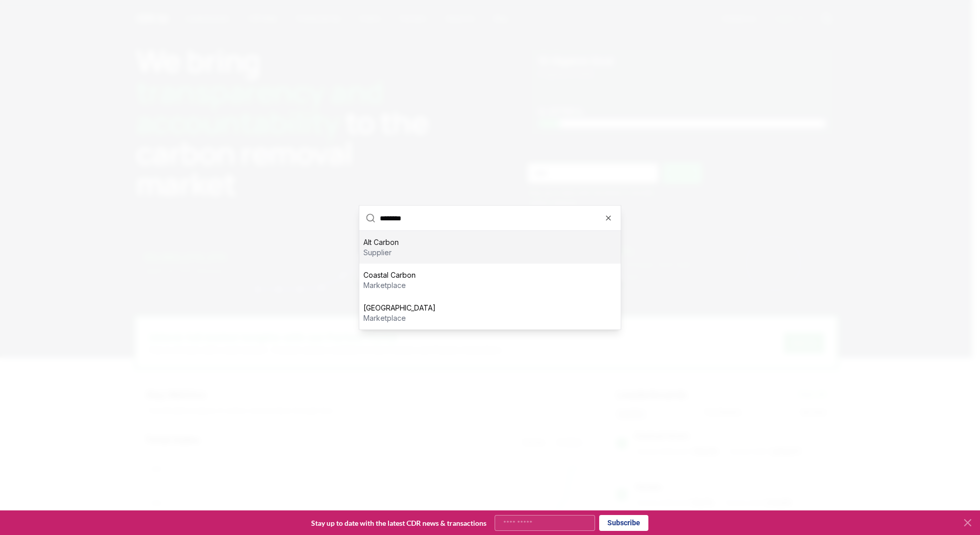 The width and height of the screenshot is (980, 535). Describe the element at coordinates (389, 275) in the screenshot. I see `p: Coastal Carbon` at that location.